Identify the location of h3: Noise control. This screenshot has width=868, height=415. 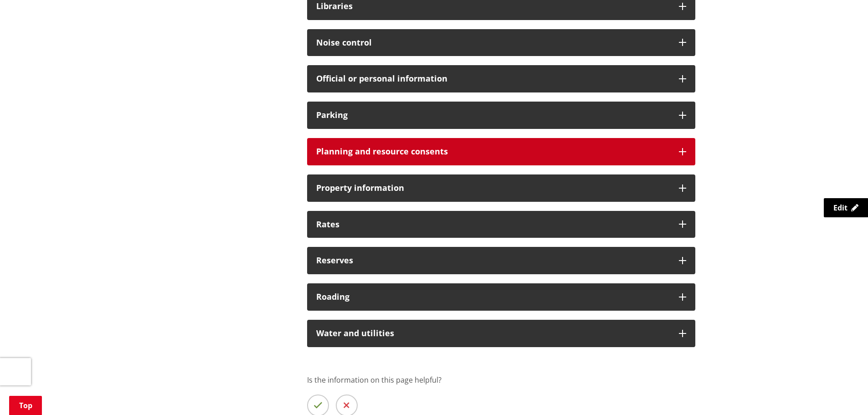
(493, 42).